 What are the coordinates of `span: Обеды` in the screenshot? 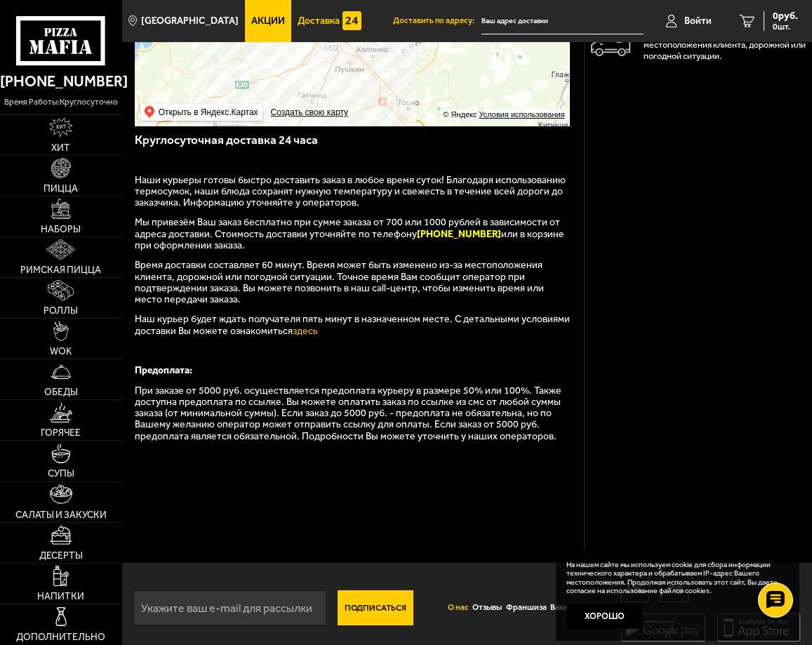 It's located at (61, 393).